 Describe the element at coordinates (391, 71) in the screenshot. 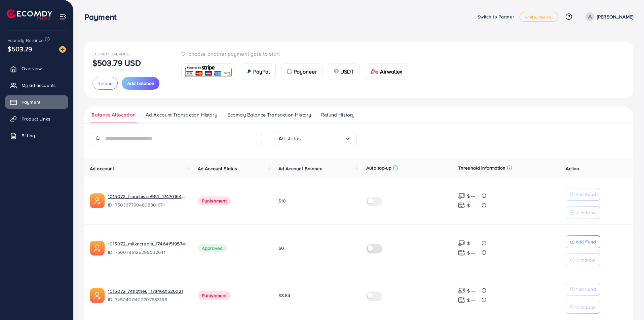

I see `span: Airwallex` at that location.